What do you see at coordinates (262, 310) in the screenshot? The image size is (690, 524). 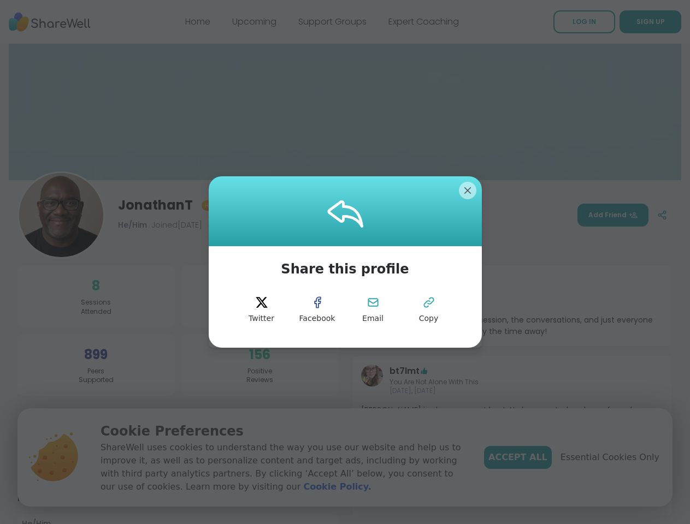 I see `button: twitter` at bounding box center [262, 310].